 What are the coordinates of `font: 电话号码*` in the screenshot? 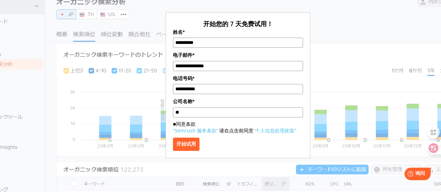 It's located at (183, 78).